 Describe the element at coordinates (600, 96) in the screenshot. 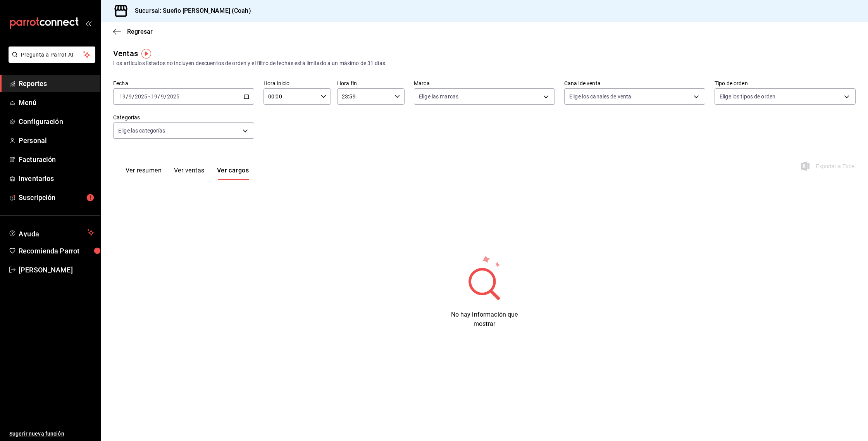

I see `span: Elige los canales de venta` at that location.